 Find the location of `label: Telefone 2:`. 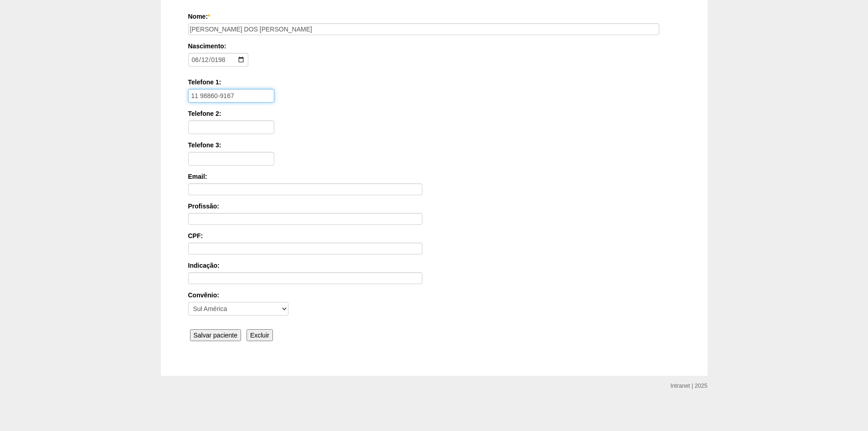

label: Telefone 2: is located at coordinates (434, 113).